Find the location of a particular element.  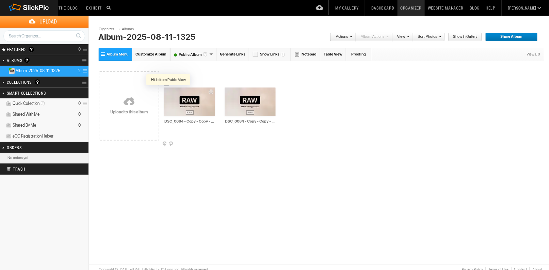

a: View is located at coordinates (401, 37).